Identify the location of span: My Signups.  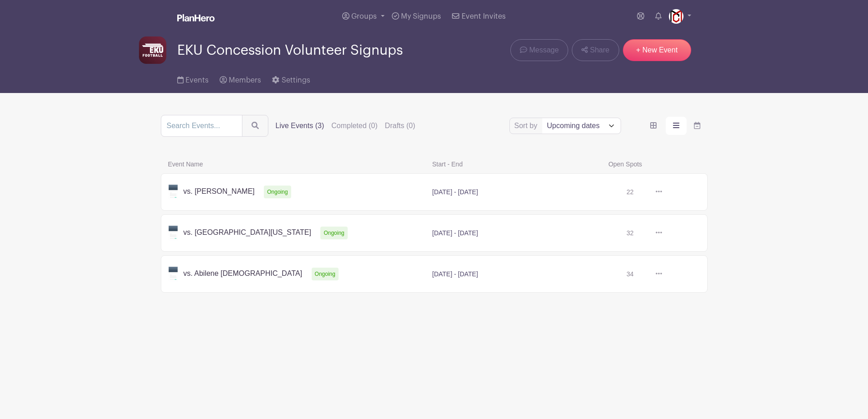
(421, 16).